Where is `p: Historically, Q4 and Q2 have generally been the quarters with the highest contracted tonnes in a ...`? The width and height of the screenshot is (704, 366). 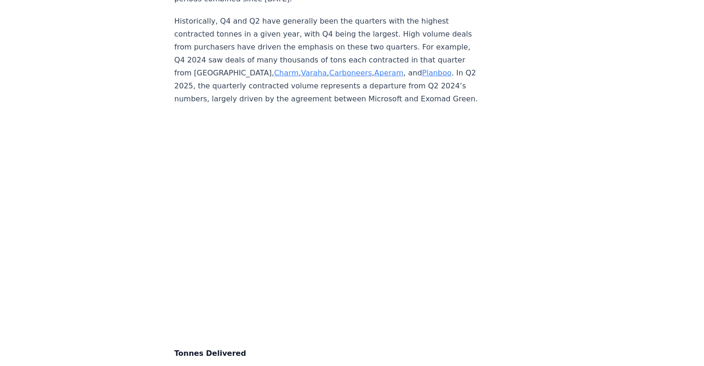
p: Historically, Q4 and Q2 have generally been the quarters with the highest contracted tonnes in a ... is located at coordinates (328, 60).